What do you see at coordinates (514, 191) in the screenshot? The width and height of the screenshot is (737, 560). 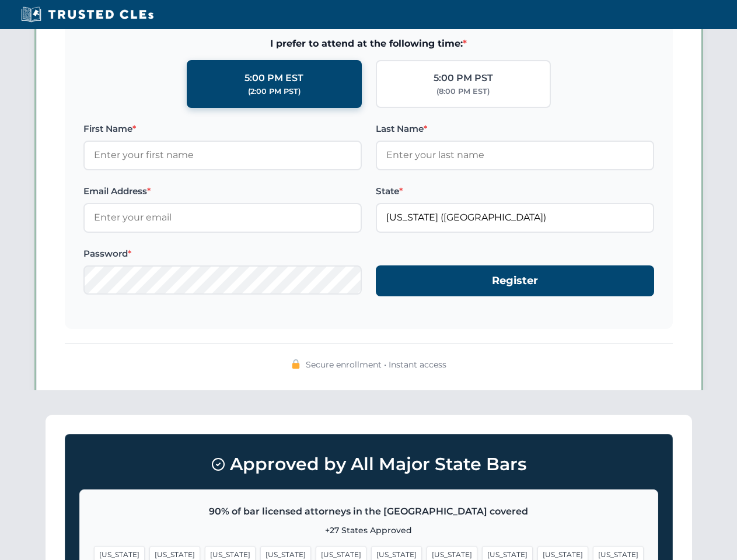 I see `label: State` at bounding box center [514, 191].